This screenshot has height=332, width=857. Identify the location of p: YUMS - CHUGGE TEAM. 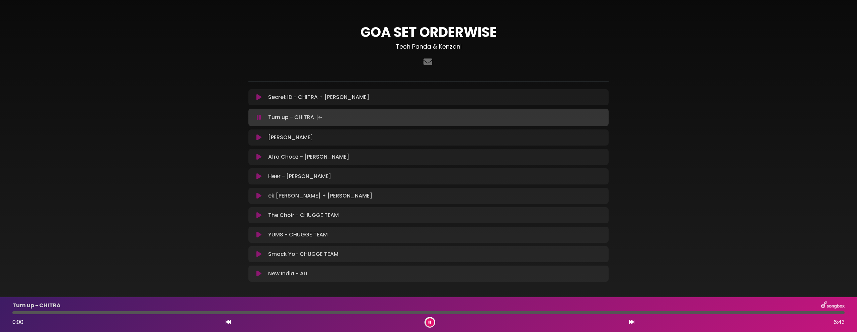
(298, 234).